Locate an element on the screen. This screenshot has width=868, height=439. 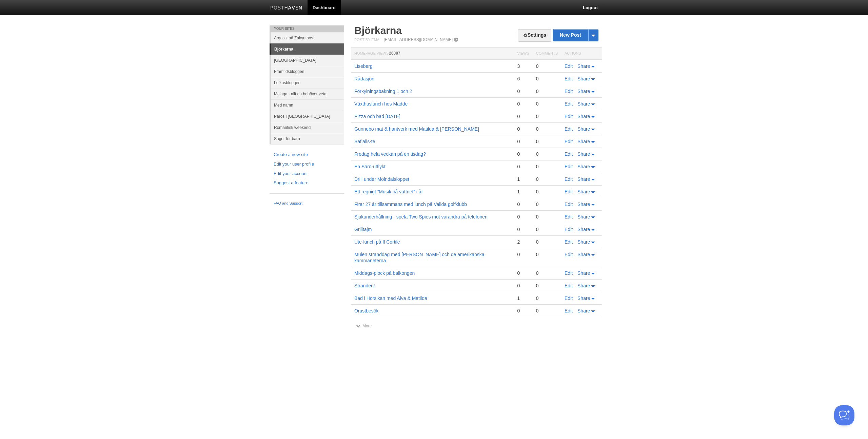
div: 2 is located at coordinates (523, 242).